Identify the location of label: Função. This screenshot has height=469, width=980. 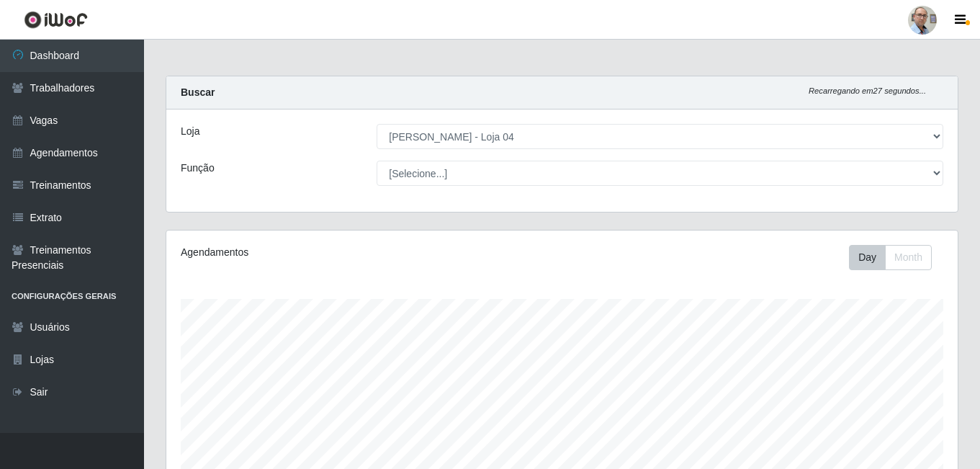
(197, 167).